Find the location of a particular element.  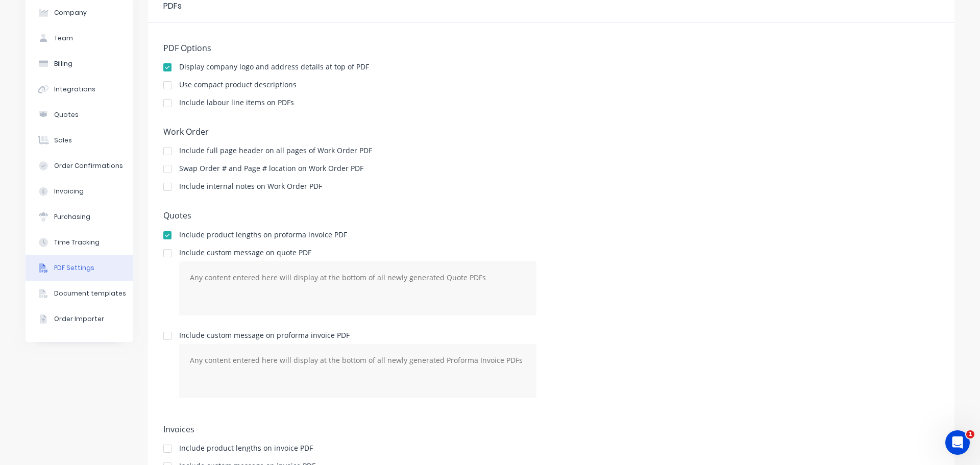

div: Billing is located at coordinates (63, 64).